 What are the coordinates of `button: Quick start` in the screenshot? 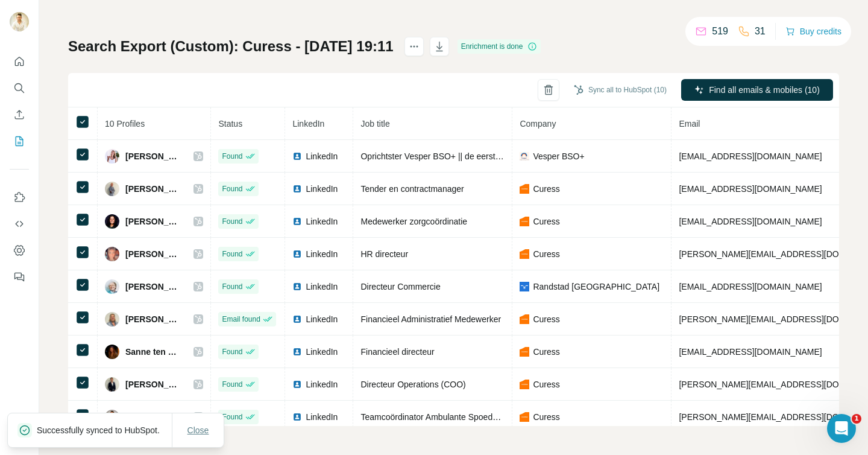 It's located at (20, 62).